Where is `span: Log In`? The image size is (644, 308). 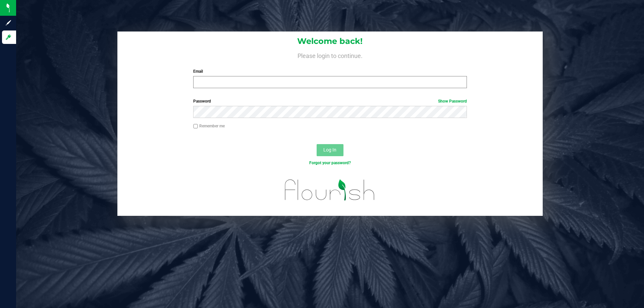 span: Log In is located at coordinates (330, 150).